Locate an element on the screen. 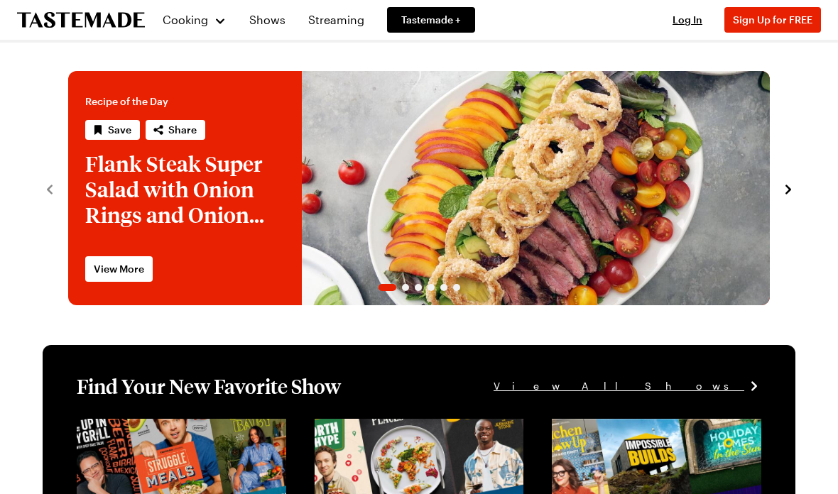 Image resolution: width=838 pixels, height=494 pixels. span: Go to slide 6 is located at coordinates (457, 288).